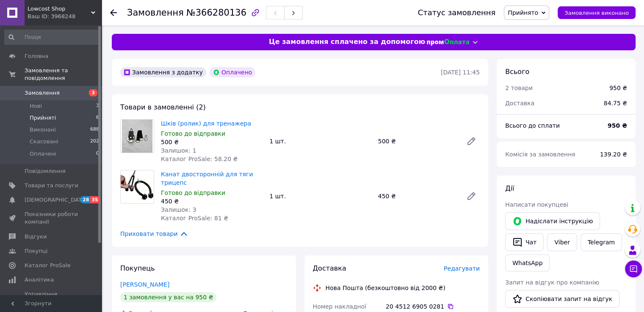 Image resolution: width=644 pixels, height=312 pixels. I want to click on span: Написати покупцеві, so click(536, 204).